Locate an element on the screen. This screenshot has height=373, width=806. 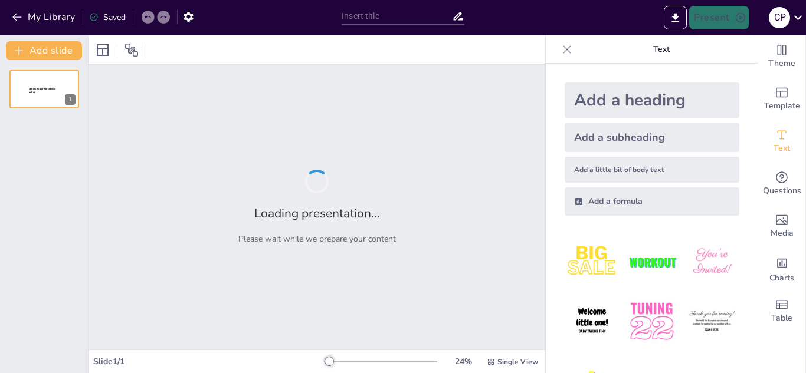
span: Questions is located at coordinates (781, 191).